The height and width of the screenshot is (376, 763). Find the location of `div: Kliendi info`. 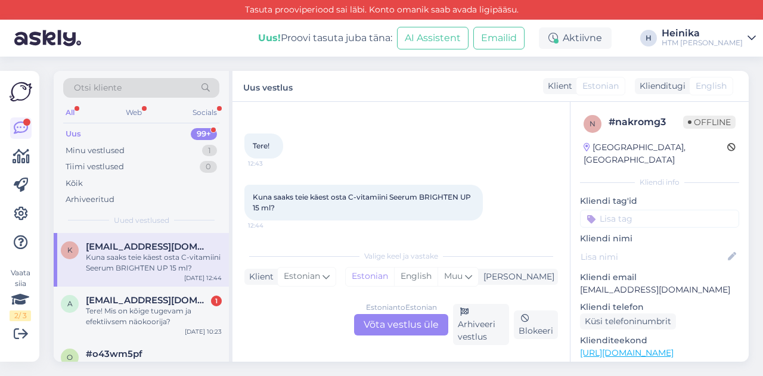

div: Kliendi info is located at coordinates (659, 182).